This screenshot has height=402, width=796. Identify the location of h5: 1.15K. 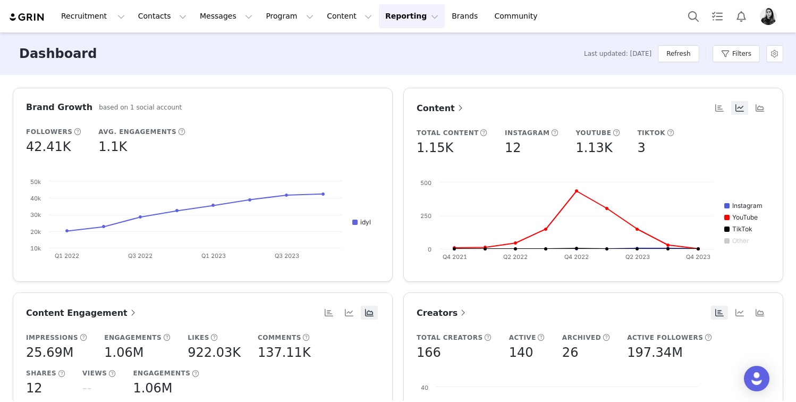
(435, 148).